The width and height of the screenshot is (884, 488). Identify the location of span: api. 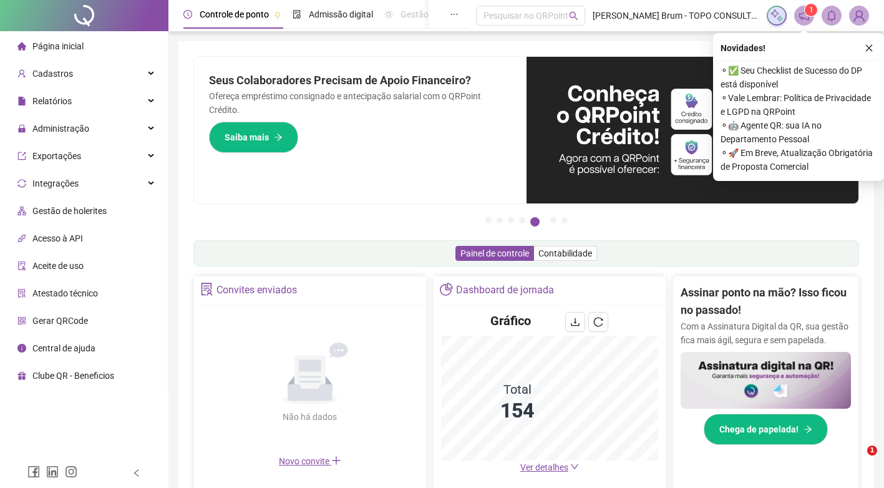
(22, 238).